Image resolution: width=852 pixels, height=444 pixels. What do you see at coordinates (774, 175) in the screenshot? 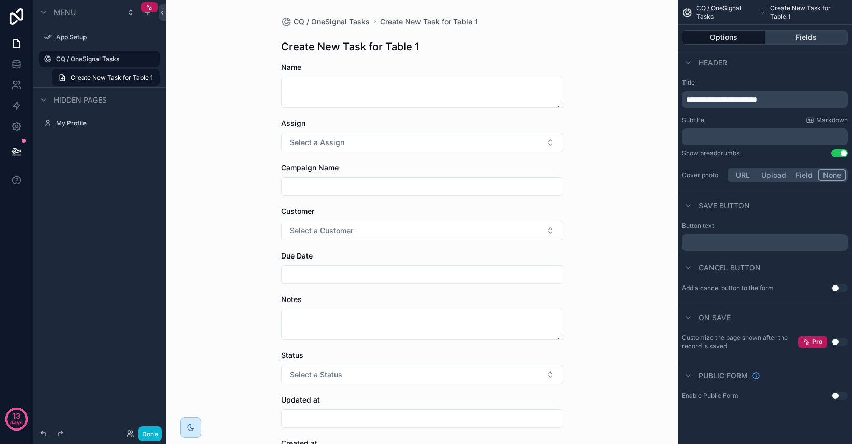
I see `button: Upload` at bounding box center [774, 175].